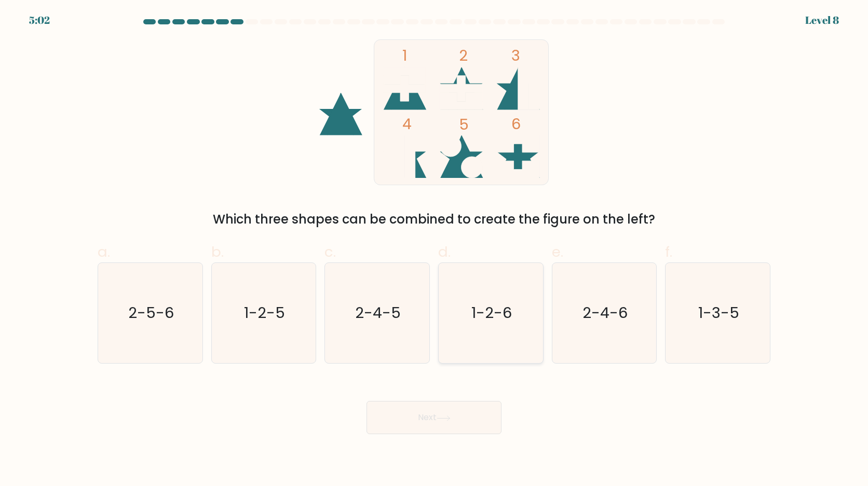 Image resolution: width=868 pixels, height=486 pixels. What do you see at coordinates (264, 313) in the screenshot?
I see `text: 1-2-5` at bounding box center [264, 313].